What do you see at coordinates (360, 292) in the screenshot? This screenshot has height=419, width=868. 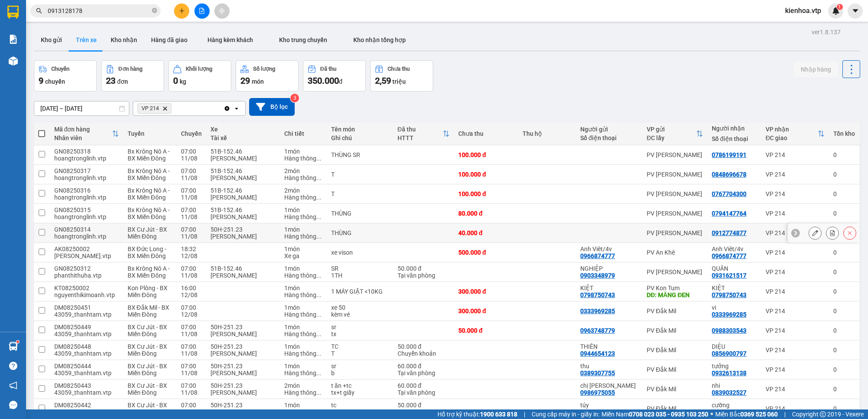 I see `div: 1 MÁY GIẶT <10KG` at bounding box center [360, 292].